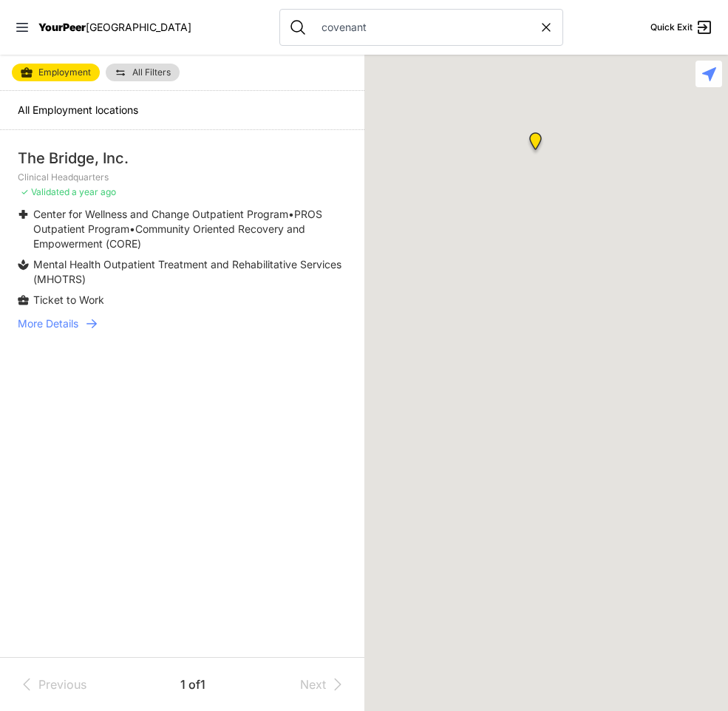  What do you see at coordinates (182, 158) in the screenshot?
I see `div: The Bridge, Inc.` at bounding box center [182, 158].